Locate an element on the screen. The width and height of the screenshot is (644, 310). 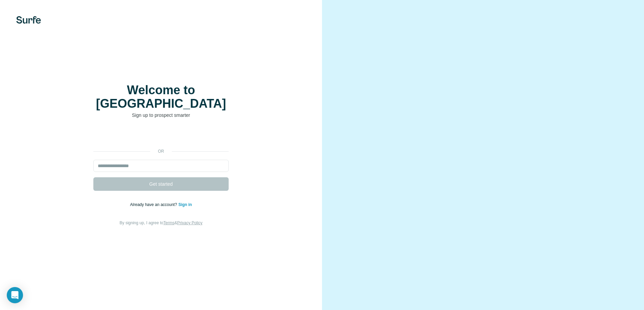
span: By signing up, I agree to & is located at coordinates (161, 223).